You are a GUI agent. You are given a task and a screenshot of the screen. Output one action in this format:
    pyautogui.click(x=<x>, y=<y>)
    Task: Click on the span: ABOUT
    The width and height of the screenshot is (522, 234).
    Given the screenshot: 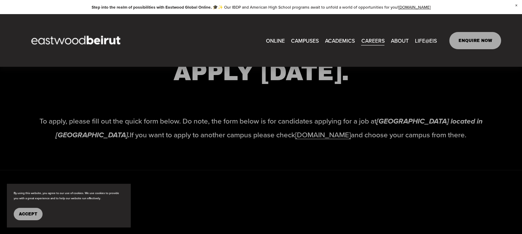 What is the action you would take?
    pyautogui.click(x=400, y=41)
    